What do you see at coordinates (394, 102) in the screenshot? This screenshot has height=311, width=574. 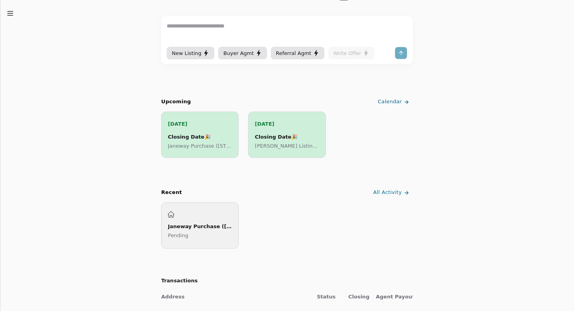 I see `a: Calendar` at bounding box center [394, 102].